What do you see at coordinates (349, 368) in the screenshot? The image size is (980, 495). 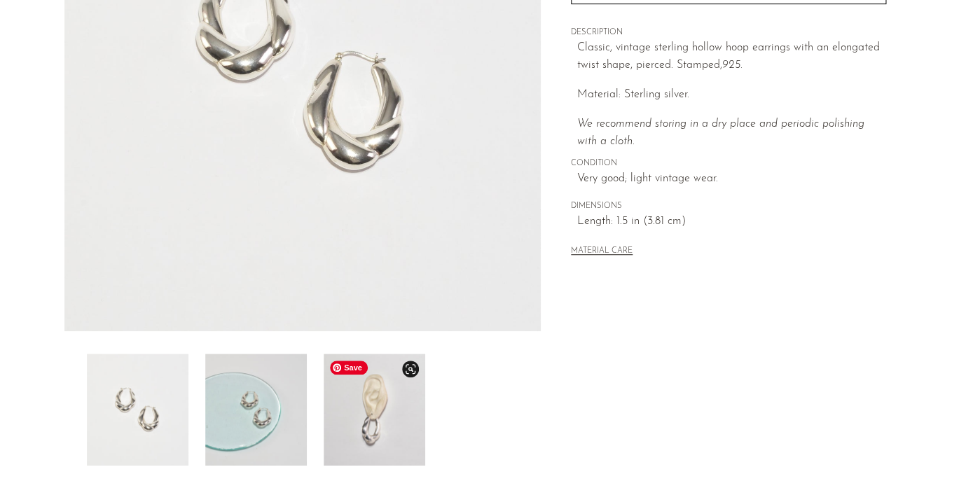 I see `span: Save` at bounding box center [349, 368].